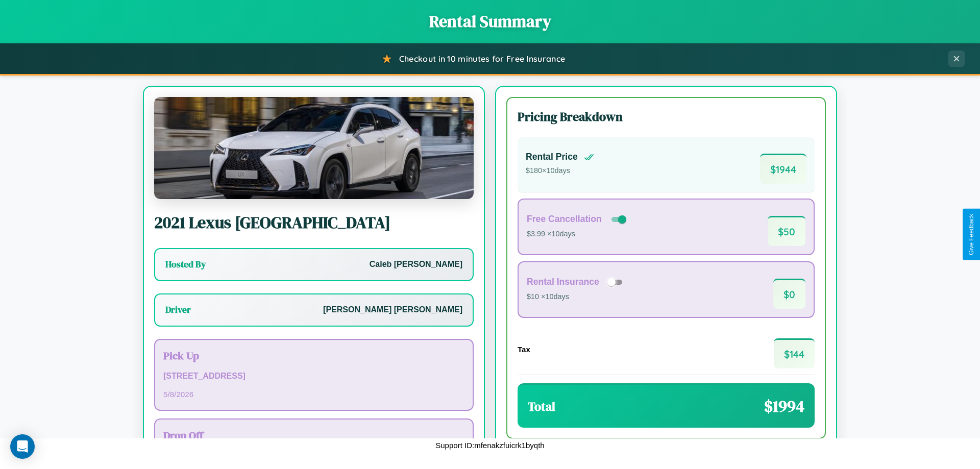 This screenshot has height=469, width=980. Describe the element at coordinates (482, 59) in the screenshot. I see `span: Checkout in 10 minutes for Free Insurance` at that location.